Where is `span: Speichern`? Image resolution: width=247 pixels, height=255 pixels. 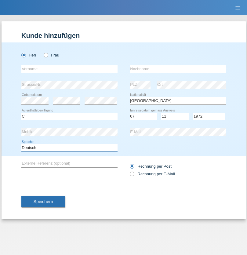
span: Speichern is located at coordinates (43, 202).